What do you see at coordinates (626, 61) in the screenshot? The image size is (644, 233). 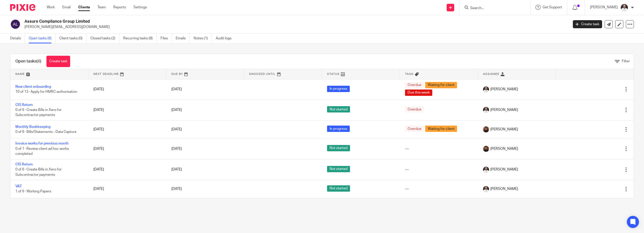 I see `span: Filter` at bounding box center [626, 61].